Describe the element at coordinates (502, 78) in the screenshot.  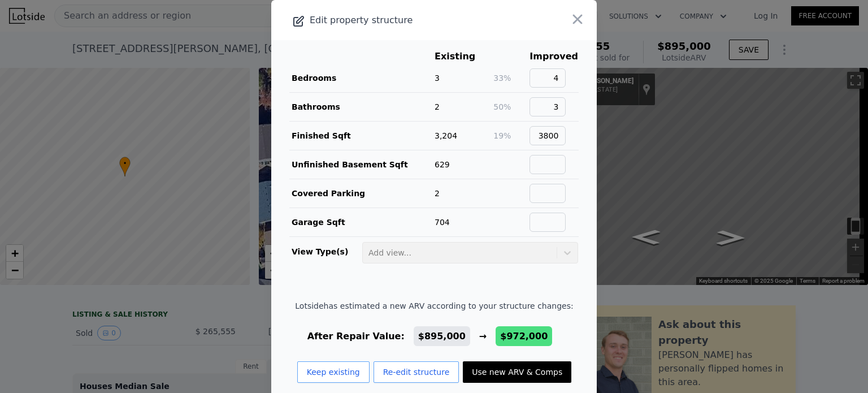
I see `span: 33%` at that location.